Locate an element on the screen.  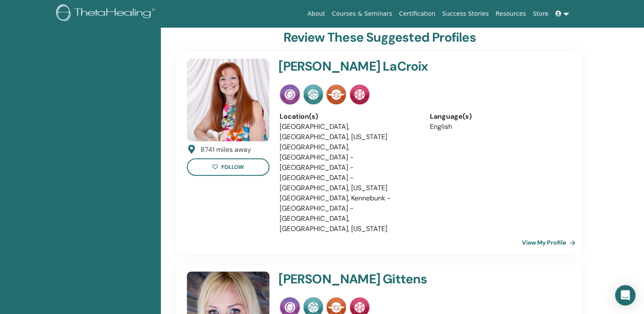
a: Certification is located at coordinates (417, 13).